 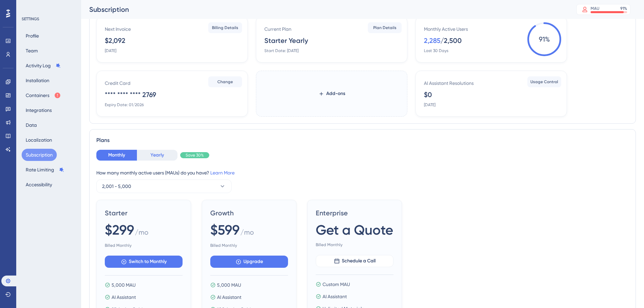 I want to click on button: Team, so click(x=32, y=50).